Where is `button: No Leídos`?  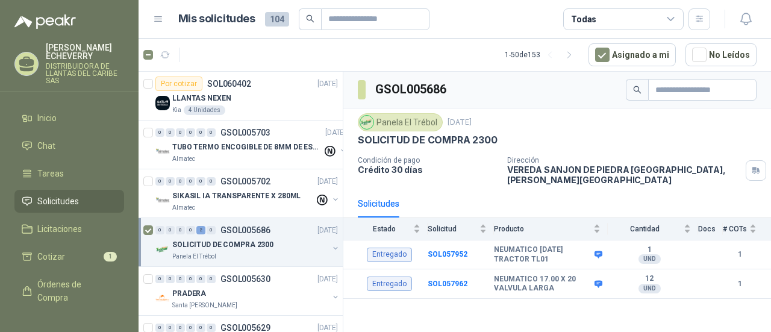
button: No Leídos is located at coordinates (721, 55).